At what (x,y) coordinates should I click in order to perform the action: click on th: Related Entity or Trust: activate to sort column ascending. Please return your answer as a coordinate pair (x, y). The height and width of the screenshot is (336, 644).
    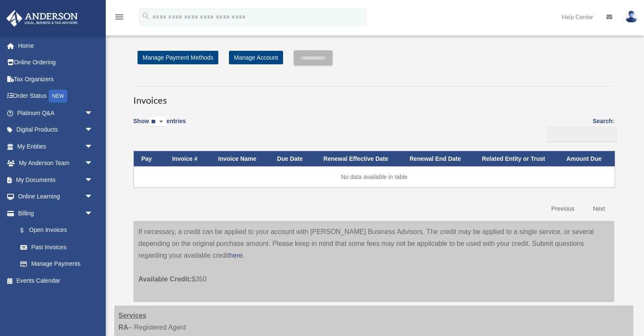
    Looking at the image, I should click on (516, 159).